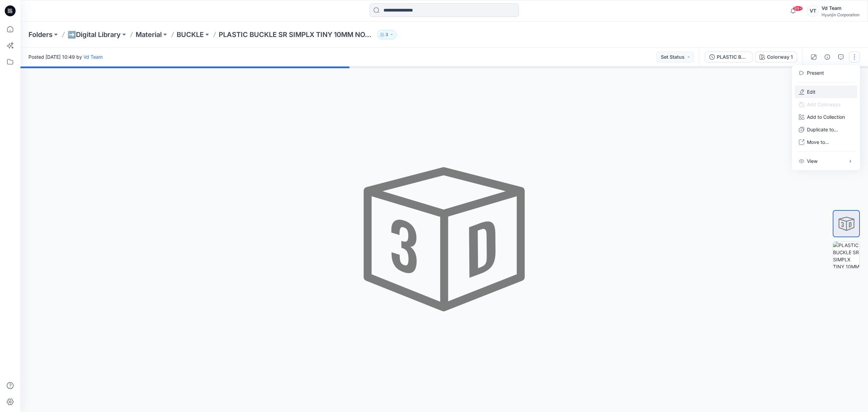 The image size is (868, 412). What do you see at coordinates (812, 161) in the screenshot?
I see `p: View` at bounding box center [812, 161].